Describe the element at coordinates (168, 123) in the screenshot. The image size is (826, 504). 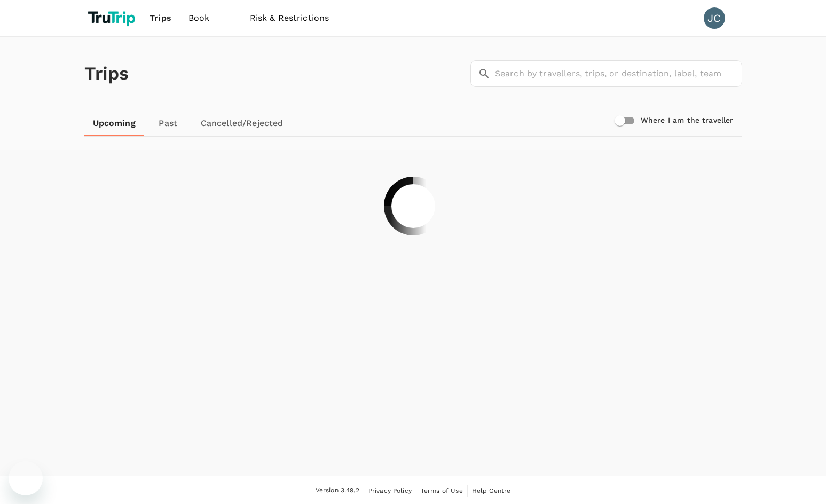
I see `a: Past` at that location.